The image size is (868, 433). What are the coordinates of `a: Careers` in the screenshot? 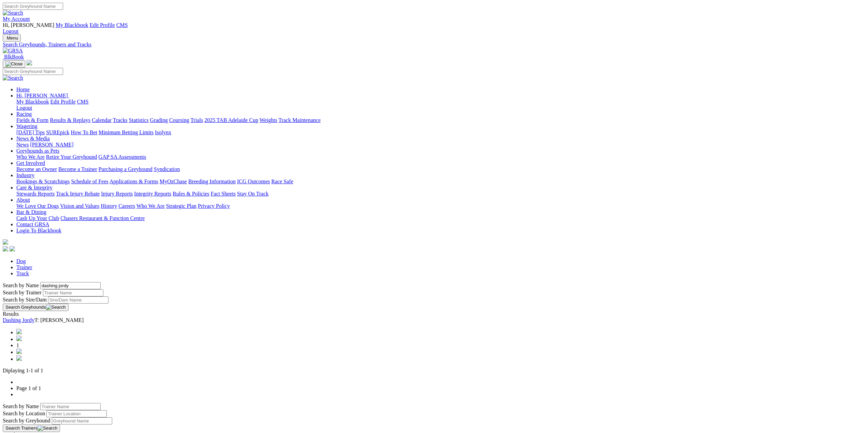 It's located at (127, 206).